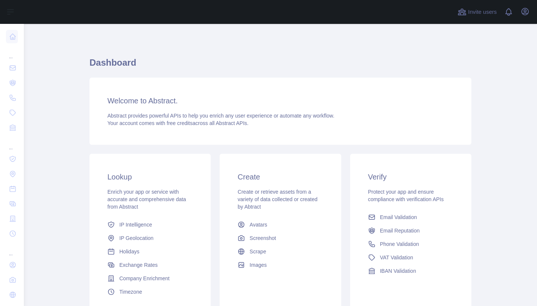 This screenshot has width=537, height=306. What do you see at coordinates (131, 292) in the screenshot?
I see `span: Timezone` at bounding box center [131, 292].